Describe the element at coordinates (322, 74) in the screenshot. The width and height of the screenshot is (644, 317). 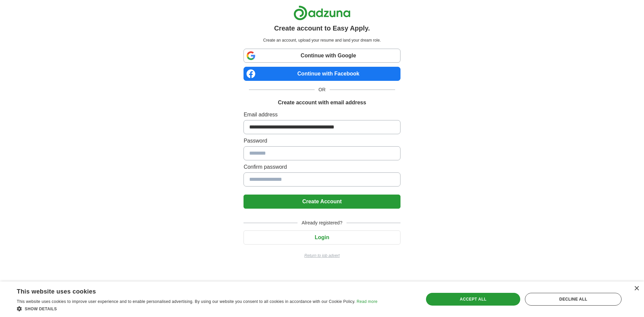
I see `a: Continue with Facebook` at that location.